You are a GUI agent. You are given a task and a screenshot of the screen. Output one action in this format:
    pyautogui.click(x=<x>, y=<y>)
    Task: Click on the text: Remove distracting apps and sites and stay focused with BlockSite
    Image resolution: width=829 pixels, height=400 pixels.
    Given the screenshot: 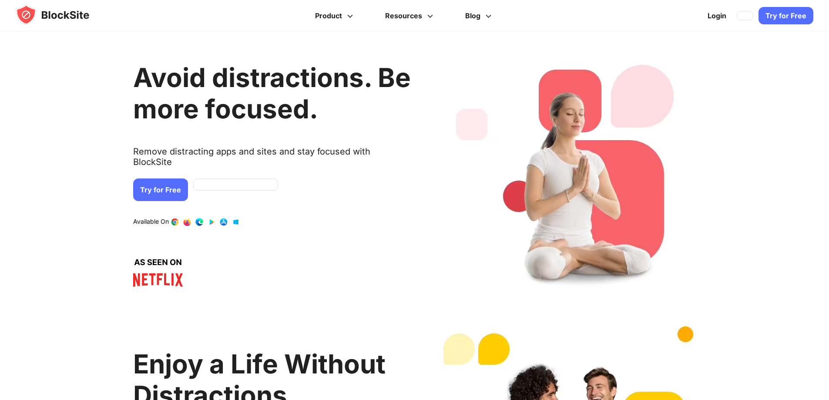 What is the action you would take?
    pyautogui.click(x=272, y=160)
    